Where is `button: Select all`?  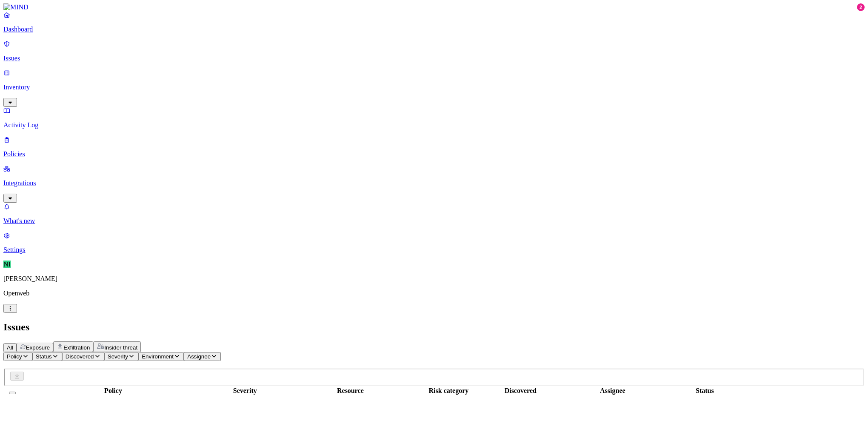 button: Select all is located at coordinates (12, 393).